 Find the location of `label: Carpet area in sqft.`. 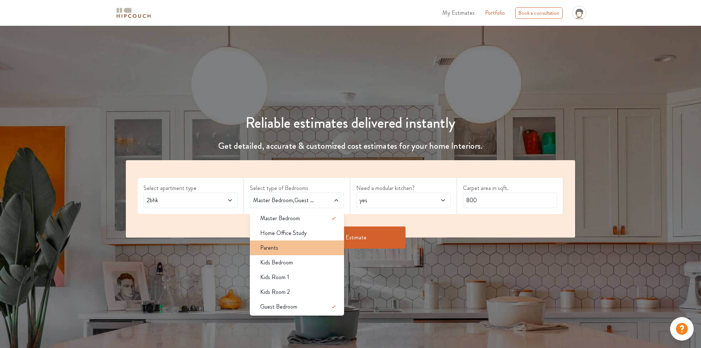

label: Carpet area in sqft. is located at coordinates (510, 188).